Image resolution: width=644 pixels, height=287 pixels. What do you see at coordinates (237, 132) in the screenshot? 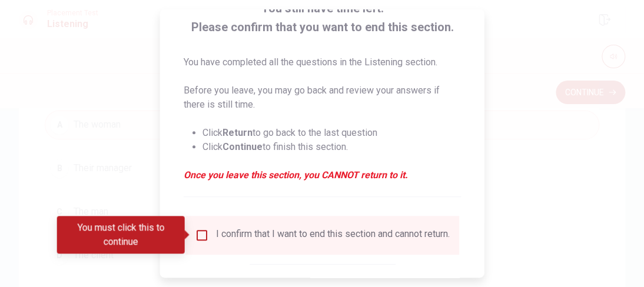
I see `strong: Return` at bounding box center [237, 132].